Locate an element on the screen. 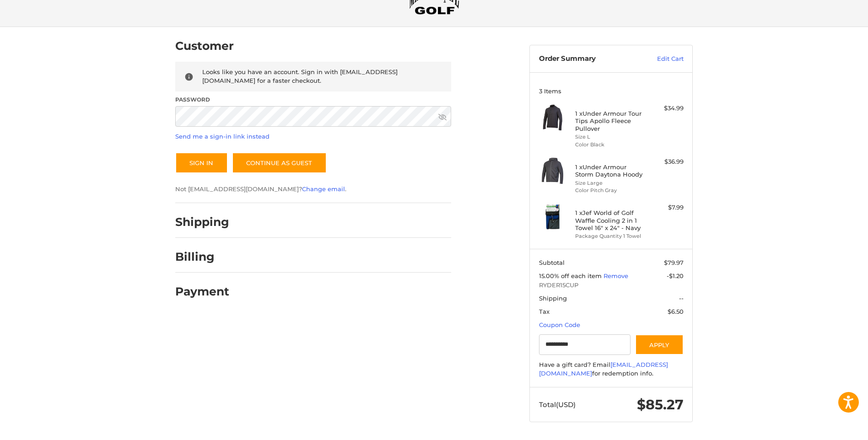 The width and height of the screenshot is (868, 440). div: Have a gift card? Email for redemption info. is located at coordinates (611, 370).